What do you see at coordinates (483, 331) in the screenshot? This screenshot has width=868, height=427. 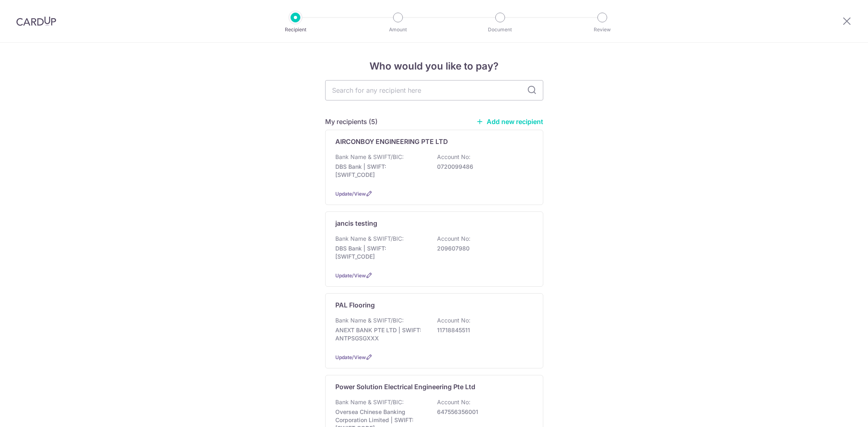 I see `p: 11718845511` at bounding box center [483, 331].